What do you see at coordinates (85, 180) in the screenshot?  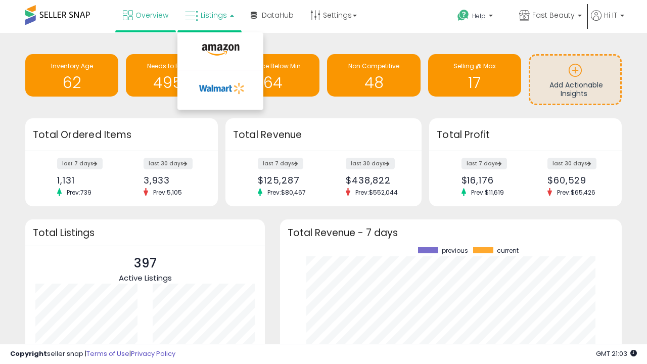 I see `div: 1,131` at bounding box center [85, 180].